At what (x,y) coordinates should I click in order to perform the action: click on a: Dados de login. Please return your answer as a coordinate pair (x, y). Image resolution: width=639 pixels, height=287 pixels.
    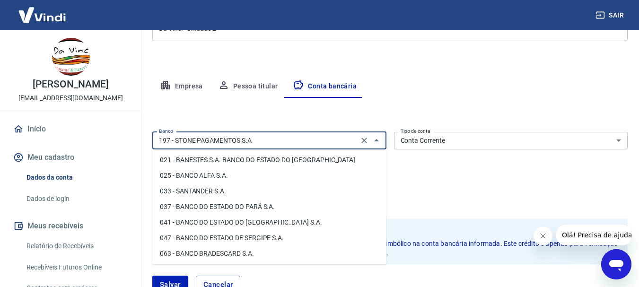
    Looking at the image, I should click on (76, 199).